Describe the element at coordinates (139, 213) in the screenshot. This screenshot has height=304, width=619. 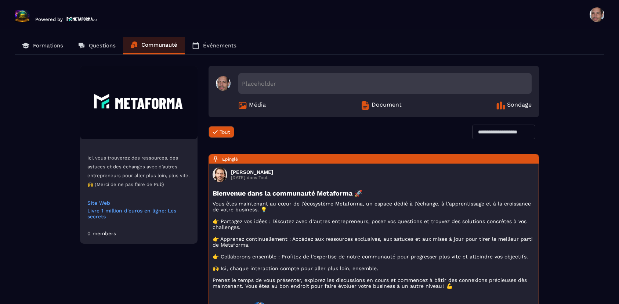
I see `a: Livre 1 million d'euros en ligne: Les secrets` at that location.